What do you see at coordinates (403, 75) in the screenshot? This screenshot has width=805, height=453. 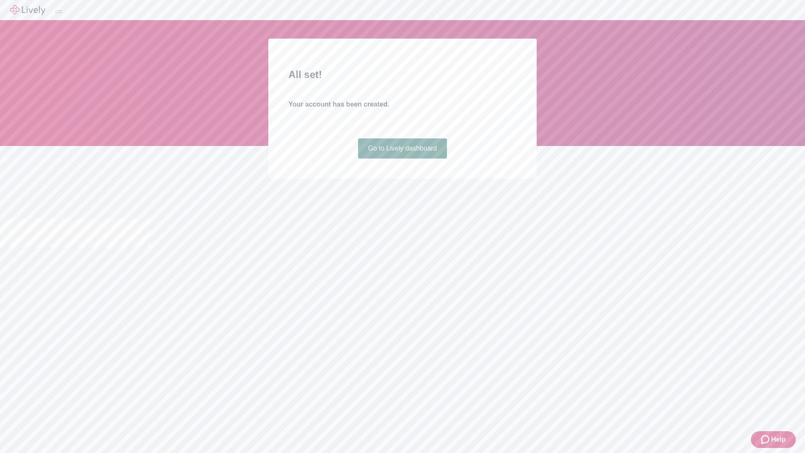 I see `h2: All set!` at bounding box center [403, 75].